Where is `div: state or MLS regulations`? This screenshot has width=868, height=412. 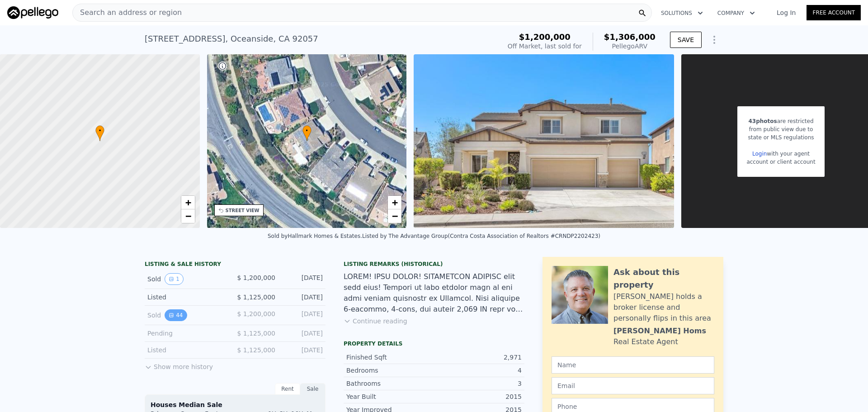 div: state or MLS regulations is located at coordinates (781, 137).